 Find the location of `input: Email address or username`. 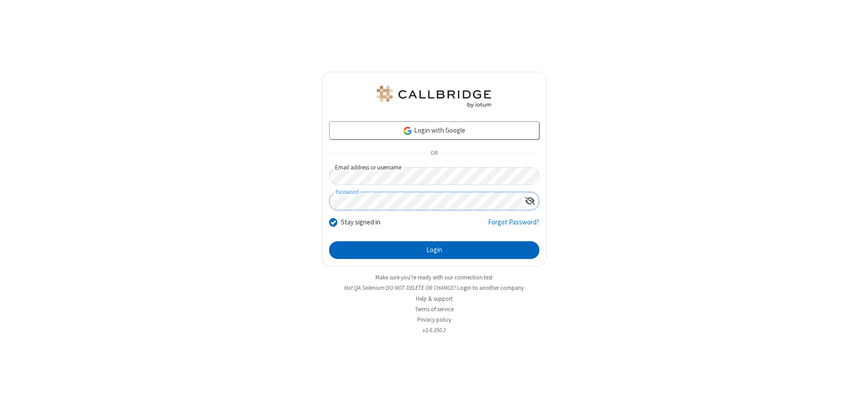

input: Email address or username is located at coordinates (434, 176).